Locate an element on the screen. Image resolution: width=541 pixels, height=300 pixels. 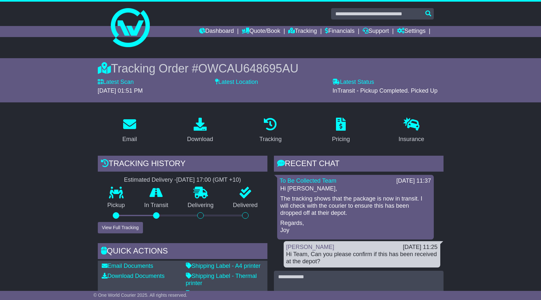
a: To Be Collected Team is located at coordinates (308, 181).